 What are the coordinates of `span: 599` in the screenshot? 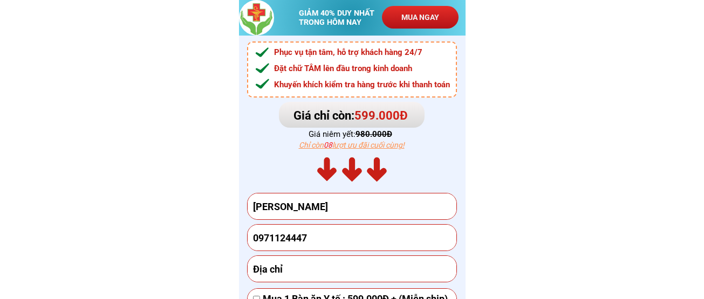 It's located at (365, 115).